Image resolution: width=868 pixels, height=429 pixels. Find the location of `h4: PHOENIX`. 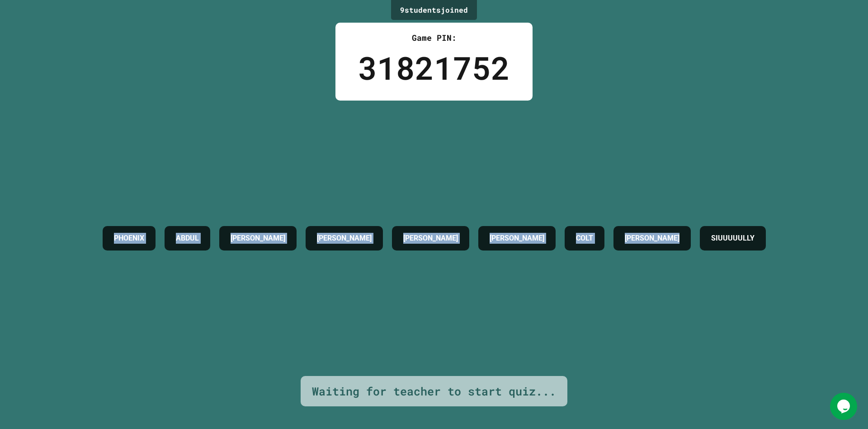

h4: PHOENIX is located at coordinates (129, 238).